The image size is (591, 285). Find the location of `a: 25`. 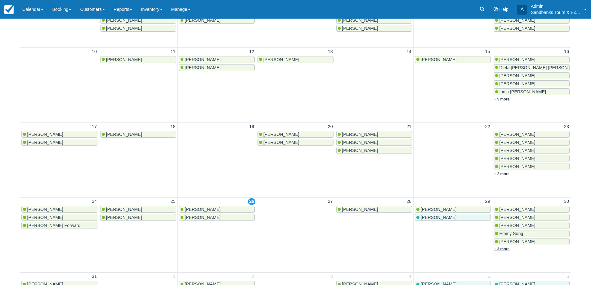

a: 25 is located at coordinates (173, 202).